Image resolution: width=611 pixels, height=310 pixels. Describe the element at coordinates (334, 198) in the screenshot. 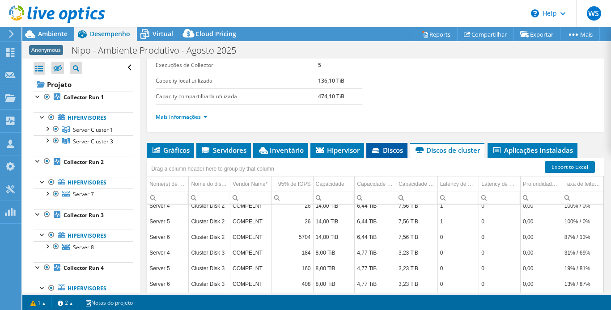

I see `td: Column Capacidade, Filter cell` at that location.